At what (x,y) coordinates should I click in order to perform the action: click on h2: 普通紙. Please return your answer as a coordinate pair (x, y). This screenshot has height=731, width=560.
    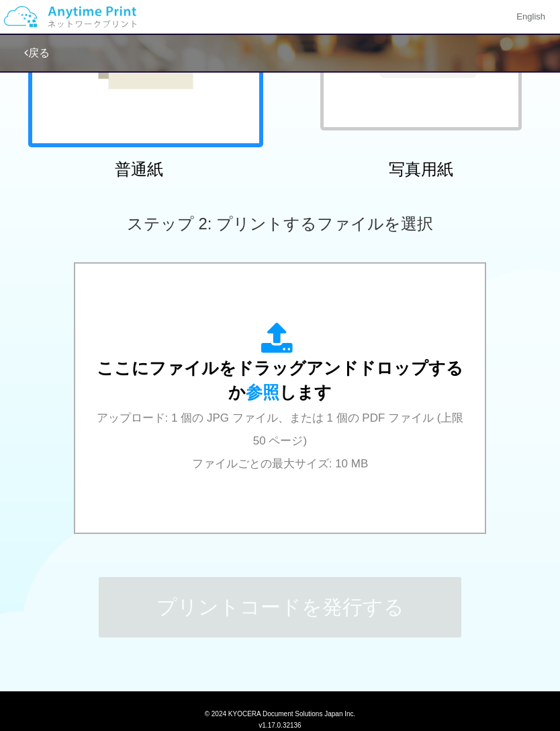
    Looking at the image, I should click on (140, 170).